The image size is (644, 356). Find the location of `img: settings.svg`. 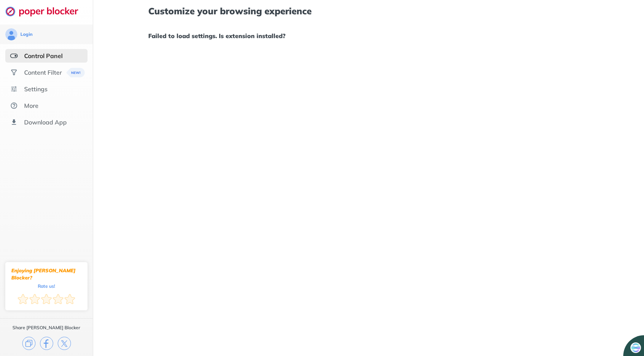

img: settings.svg is located at coordinates (14, 89).